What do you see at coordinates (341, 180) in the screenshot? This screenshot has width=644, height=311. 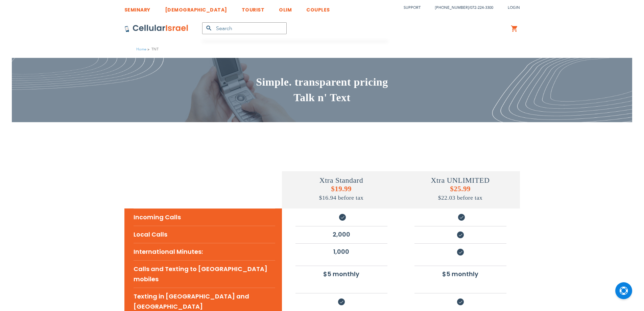 I see `h4: Xtra Standard` at bounding box center [341, 180].